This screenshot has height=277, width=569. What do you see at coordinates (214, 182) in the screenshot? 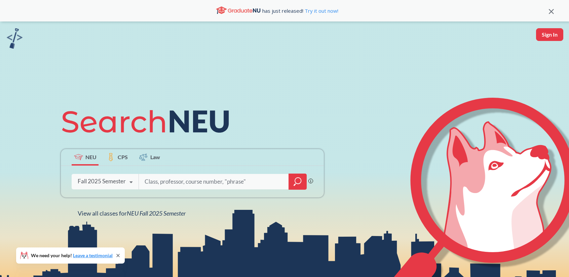
I see `input: Class, professor, course number, "phrase"` at bounding box center [214, 182].